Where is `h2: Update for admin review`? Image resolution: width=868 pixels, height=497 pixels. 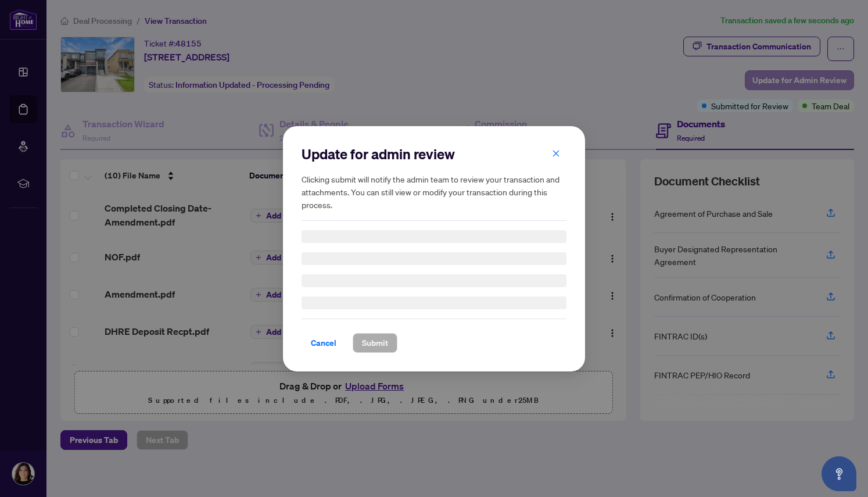 h2: Update for admin review is located at coordinates (434, 154).